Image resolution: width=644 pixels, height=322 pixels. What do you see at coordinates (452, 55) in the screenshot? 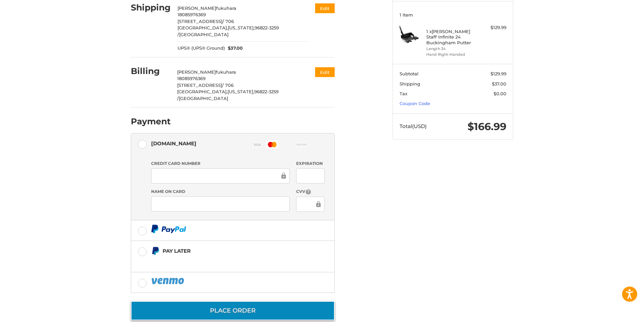
I see `li: Hand Right-Handed` at bounding box center [452, 55].